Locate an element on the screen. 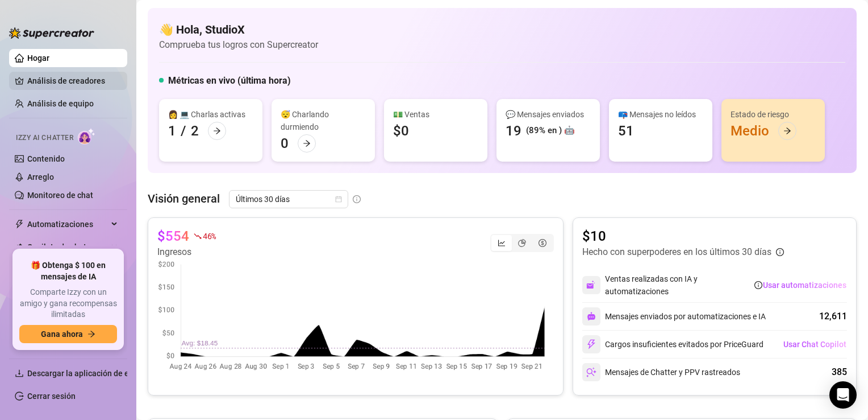  div: 💵 Ventas is located at coordinates (435, 114).